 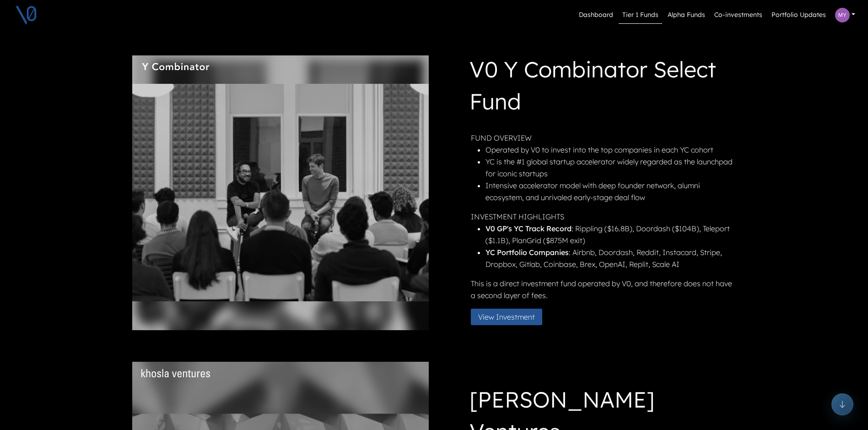 I want to click on li: YC is the #1 global startup accelerator widely regarded as the launchpad for iconic startups, so click(x=610, y=167).